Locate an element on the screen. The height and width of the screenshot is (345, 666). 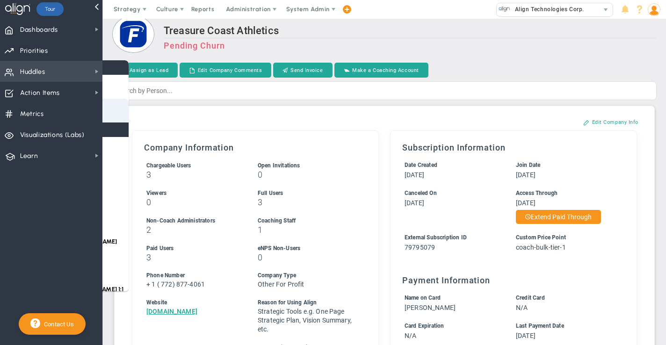
span: Administration is located at coordinates (248, 9).